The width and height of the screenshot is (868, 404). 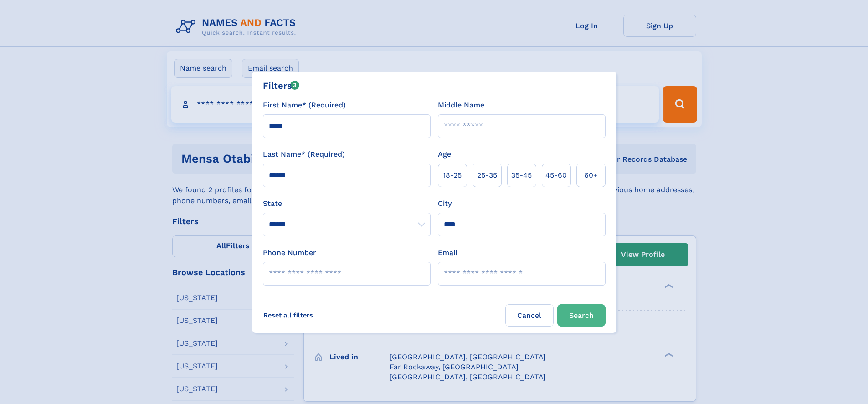 What do you see at coordinates (288, 315) in the screenshot?
I see `label: Reset all filters` at bounding box center [288, 315].